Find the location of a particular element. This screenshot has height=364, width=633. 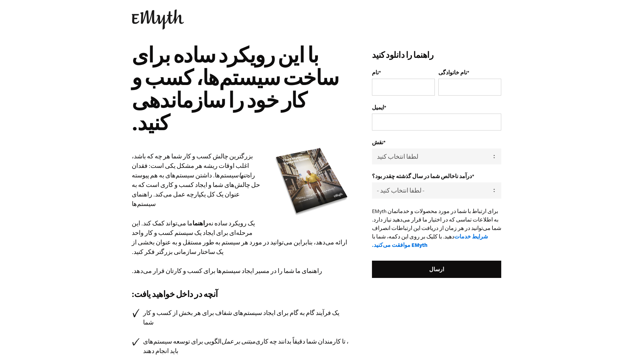

font: نام خانوادگی is located at coordinates (452, 72).